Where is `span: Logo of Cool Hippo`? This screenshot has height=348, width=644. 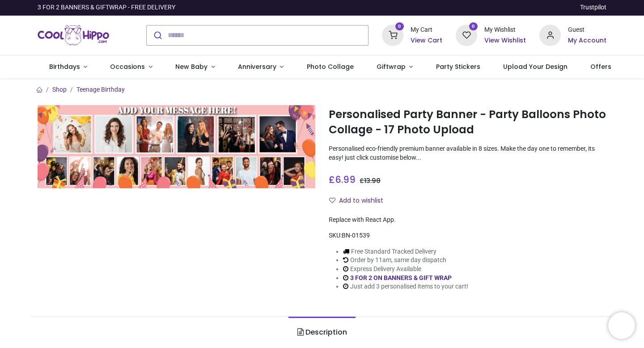 span: Logo of Cool Hippo is located at coordinates (73, 35).